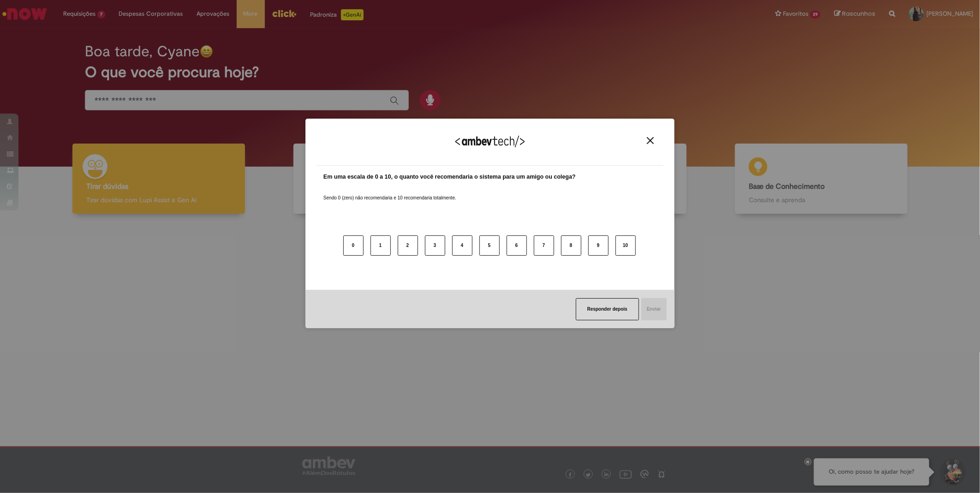  Describe the element at coordinates (571, 246) in the screenshot. I see `button: 8` at that location.